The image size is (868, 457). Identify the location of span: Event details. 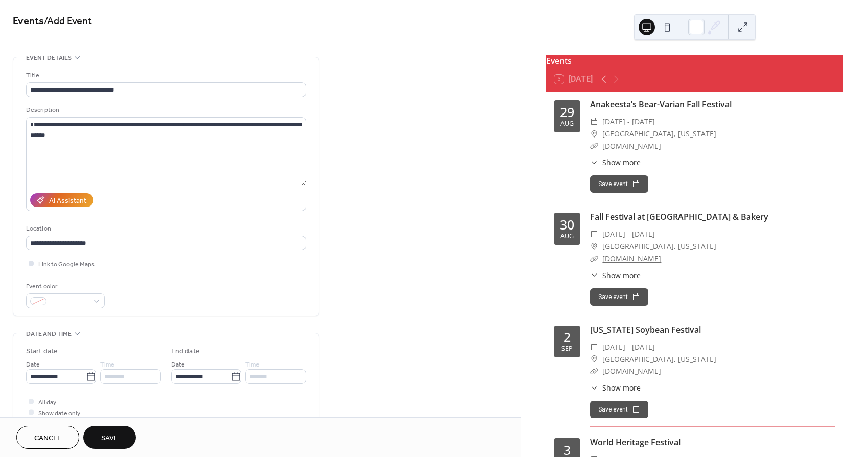
(48, 58).